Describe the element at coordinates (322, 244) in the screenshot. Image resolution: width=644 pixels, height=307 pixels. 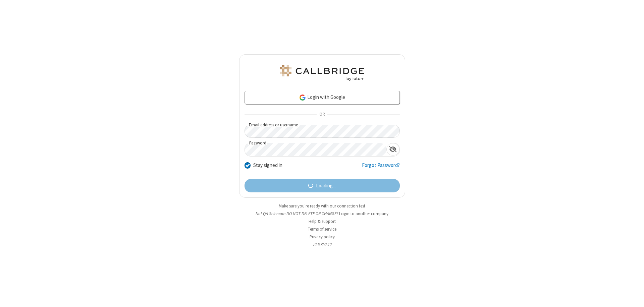
I see `li: v2.6.352.12` at that location.